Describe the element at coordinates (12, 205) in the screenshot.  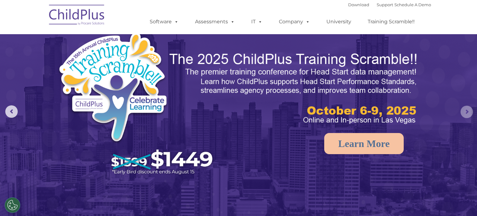
I see `button: Cookies Settings` at that location.